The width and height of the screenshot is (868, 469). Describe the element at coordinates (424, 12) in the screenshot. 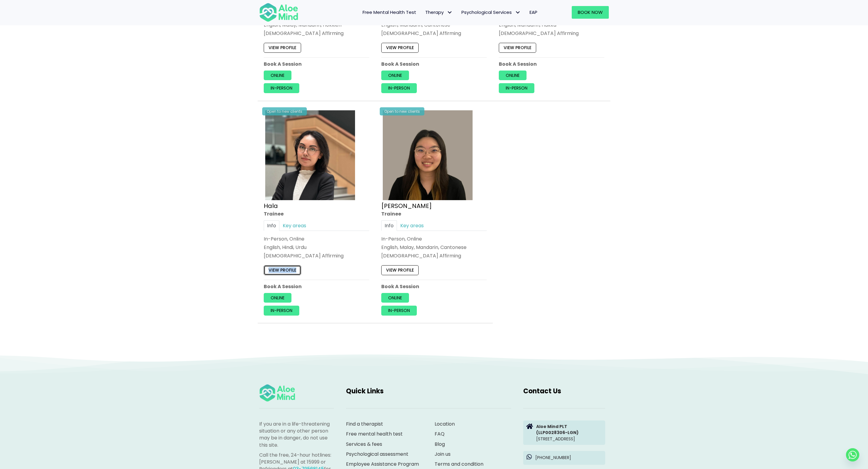

I see `nav: Menu` at that location.